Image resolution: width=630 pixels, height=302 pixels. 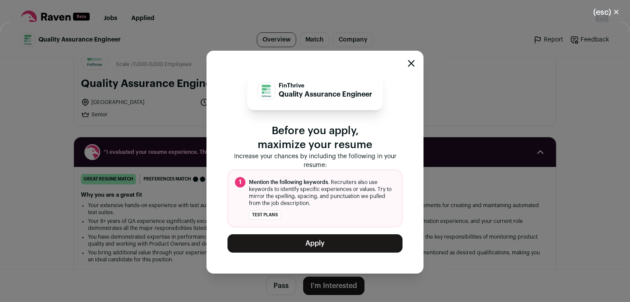 What do you see at coordinates (266, 91) in the screenshot?
I see `img: 6ec98cb29ed383d691d65e1f0a0376665924f42c7b94420e3670219d2c43f7c4.jpg` at bounding box center [266, 91].